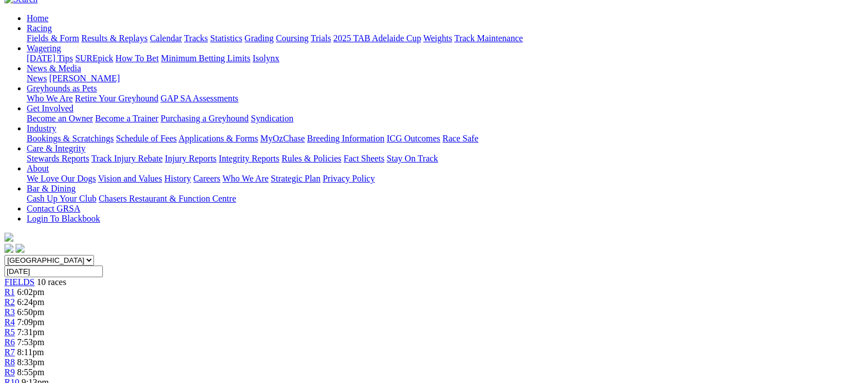 The width and height of the screenshot is (846, 383). Describe the element at coordinates (9, 312) in the screenshot. I see `span: R3` at that location.